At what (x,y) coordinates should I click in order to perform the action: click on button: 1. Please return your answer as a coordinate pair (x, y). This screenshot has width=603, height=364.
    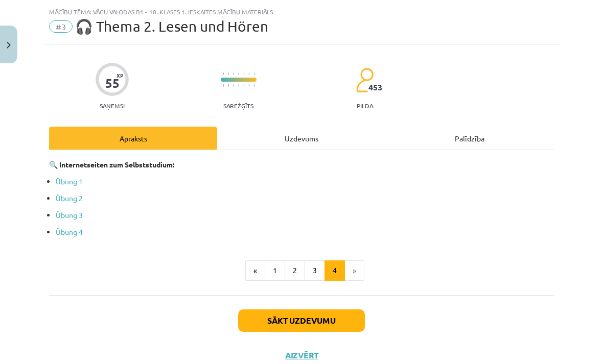
    Looking at the image, I should click on (275, 271).